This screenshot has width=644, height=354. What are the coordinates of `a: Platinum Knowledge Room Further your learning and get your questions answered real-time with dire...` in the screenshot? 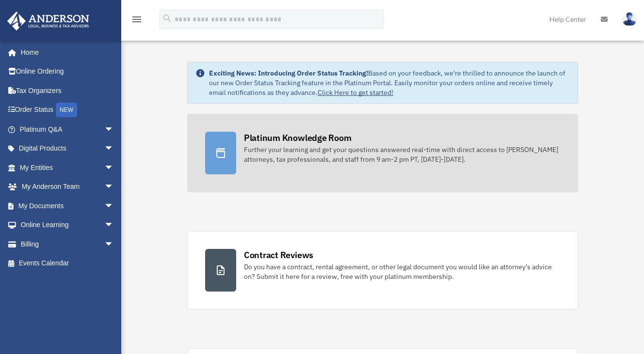 It's located at (383, 153).